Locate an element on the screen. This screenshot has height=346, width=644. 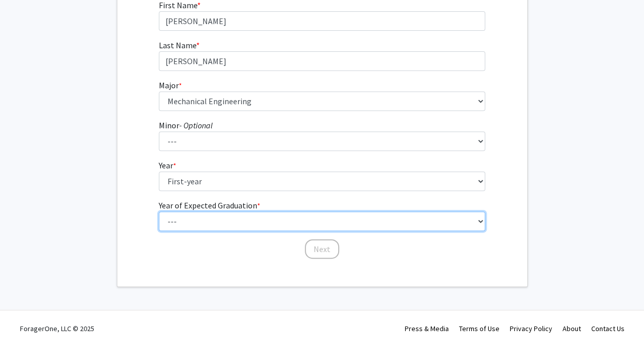
a: Contact Us is located at coordinates (608, 328).